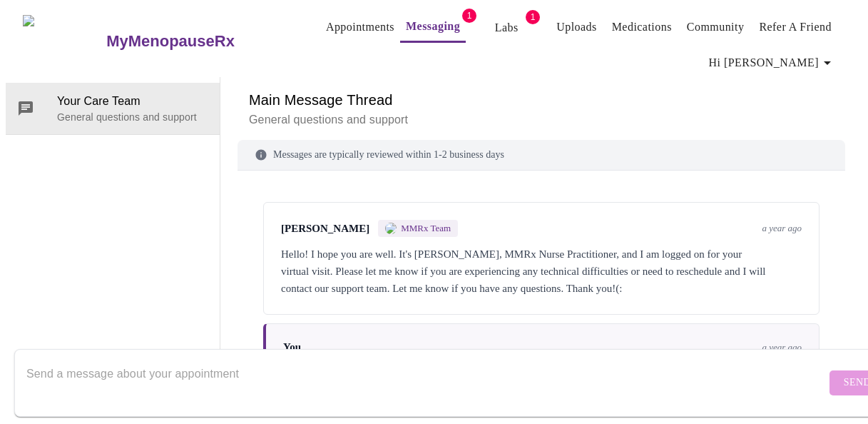 The height and width of the screenshot is (424, 868). I want to click on a: Labs, so click(506, 28).